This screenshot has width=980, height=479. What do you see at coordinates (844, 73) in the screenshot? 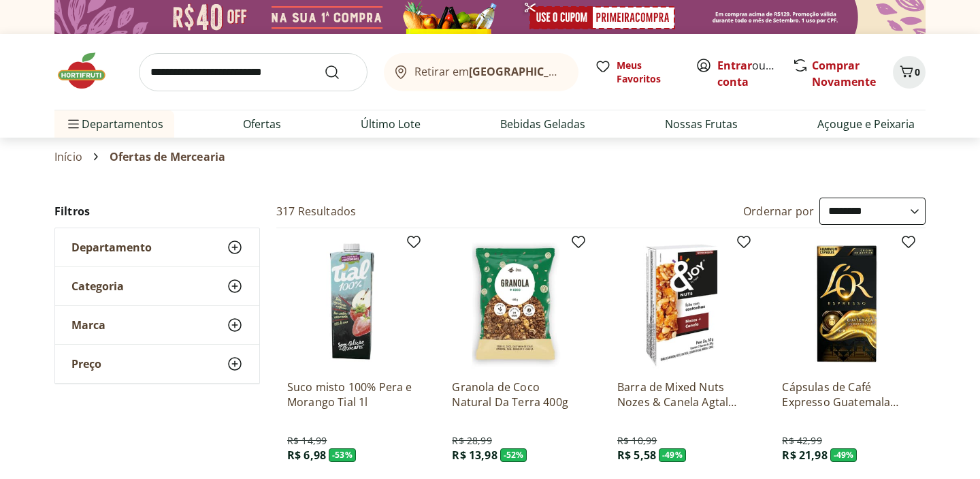
I see `a: Comprar Novamente` at bounding box center [844, 73].